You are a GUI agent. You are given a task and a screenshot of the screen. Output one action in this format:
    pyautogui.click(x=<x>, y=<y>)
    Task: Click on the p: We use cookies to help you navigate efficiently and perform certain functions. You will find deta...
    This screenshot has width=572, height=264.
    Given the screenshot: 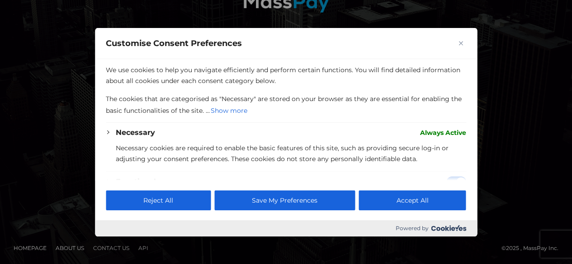 What is the action you would take?
    pyautogui.click(x=286, y=75)
    